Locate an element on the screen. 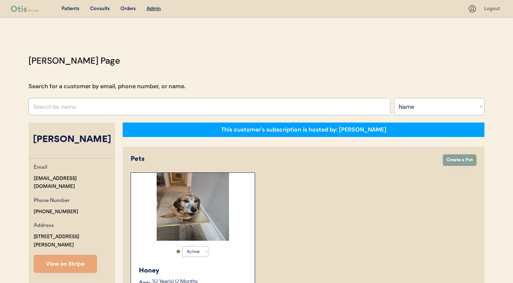 This screenshot has width=513, height=283. div: Address is located at coordinates (44, 226).